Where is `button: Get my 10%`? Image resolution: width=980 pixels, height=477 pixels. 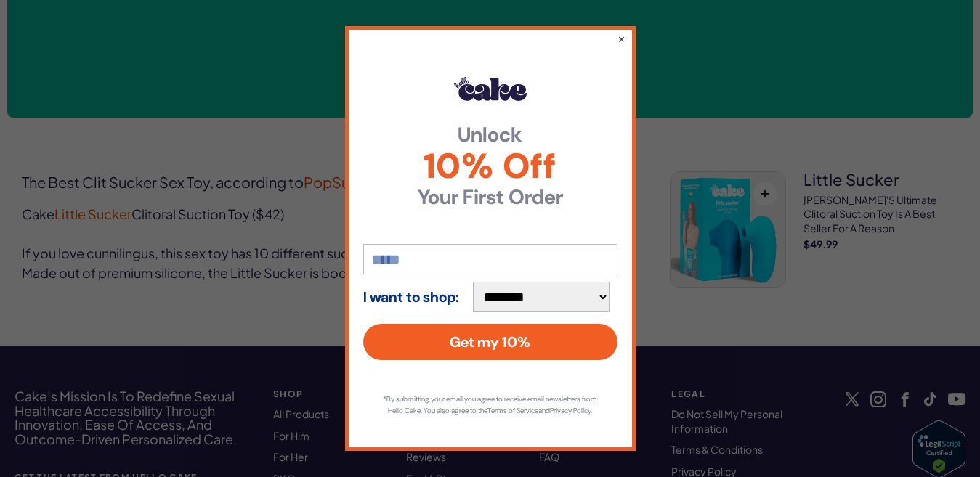 button: Get my 10% is located at coordinates (490, 342).